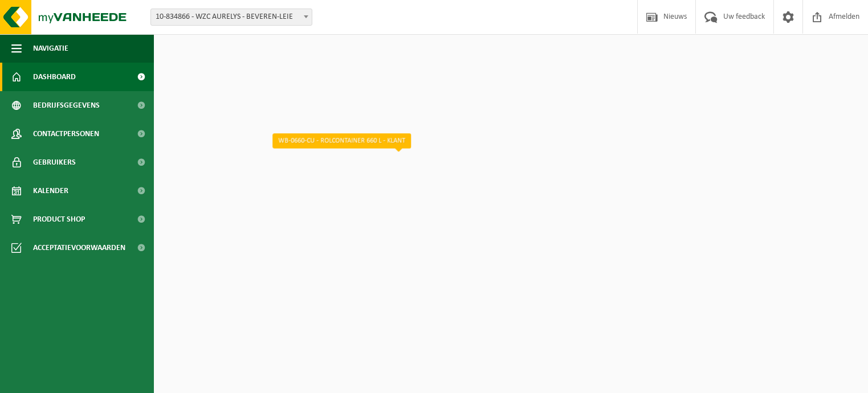  What do you see at coordinates (66, 134) in the screenshot?
I see `span: Contactpersonen` at bounding box center [66, 134].